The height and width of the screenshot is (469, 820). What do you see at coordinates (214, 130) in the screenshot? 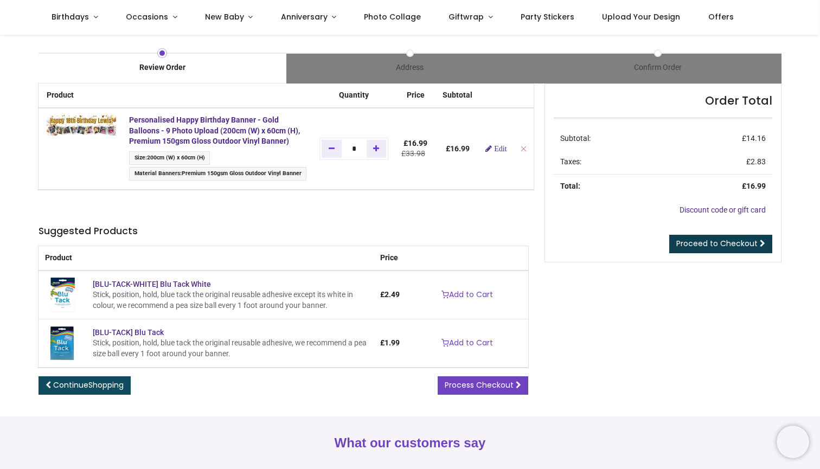
I see `strong: Personalised Happy Birthday Banner - Gold Balloons - 9 Photo Upload (200cm (W) x 60cm (H), Premiu...` at bounding box center [214, 130].